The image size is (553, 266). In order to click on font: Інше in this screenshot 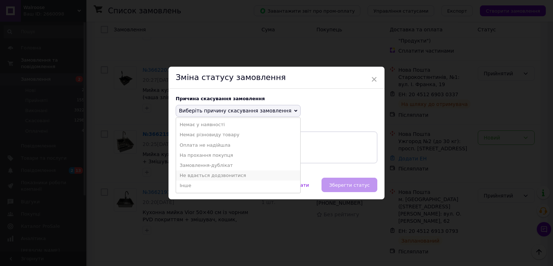, I will do `click(185, 185)`.